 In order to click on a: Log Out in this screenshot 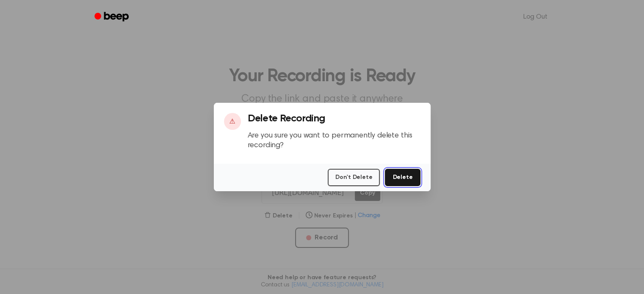, I will do `click(535, 17)`.